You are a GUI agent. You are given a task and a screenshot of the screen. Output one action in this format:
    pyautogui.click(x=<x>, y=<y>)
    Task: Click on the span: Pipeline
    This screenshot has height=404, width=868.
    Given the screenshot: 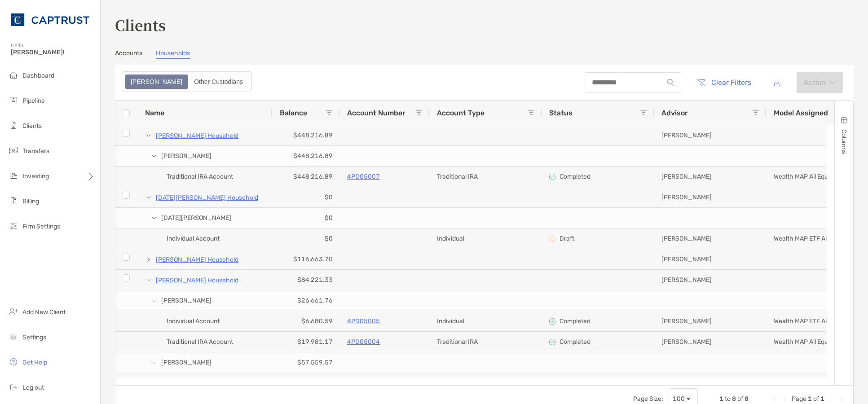 What is the action you would take?
    pyautogui.click(x=34, y=101)
    